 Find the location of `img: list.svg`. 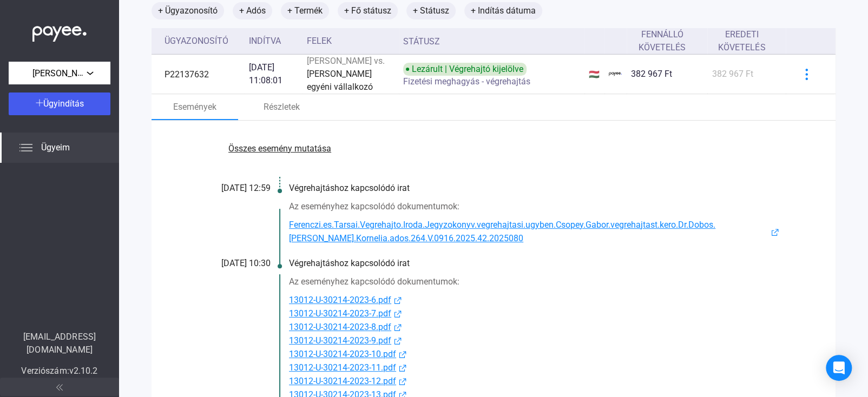

img: list.svg is located at coordinates (26, 147).